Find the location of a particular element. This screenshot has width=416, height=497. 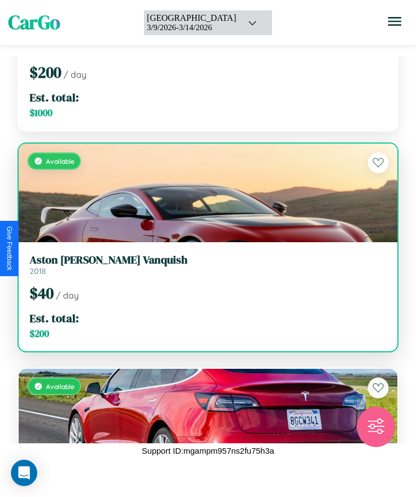

div: 3 / 9 / 2026 - 3 / 14 / 2026 is located at coordinates (191, 27).